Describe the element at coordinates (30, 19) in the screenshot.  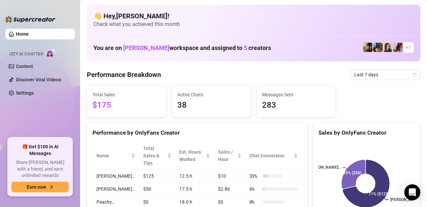
I see `img: logo-BBDzfeDw.svg` at that location.